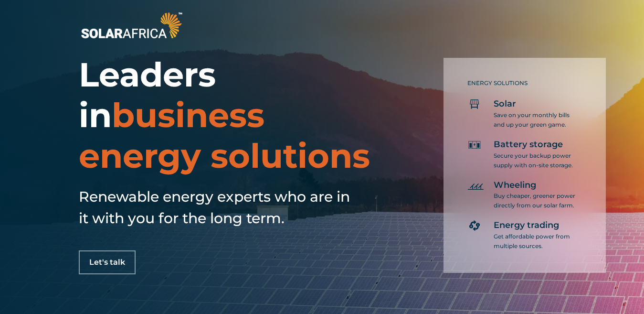  Describe the element at coordinates (528, 145) in the screenshot. I see `span: Battery storage` at that location.